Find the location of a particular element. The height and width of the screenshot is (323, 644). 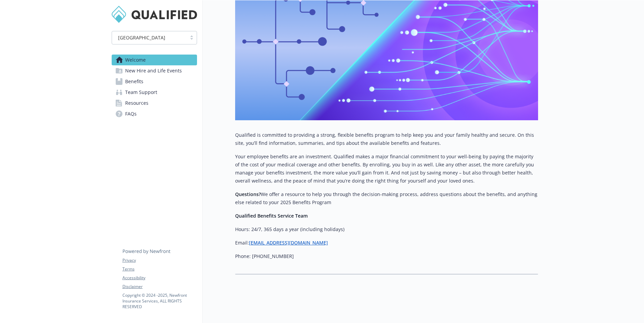

a: Privacy is located at coordinates (160, 261).